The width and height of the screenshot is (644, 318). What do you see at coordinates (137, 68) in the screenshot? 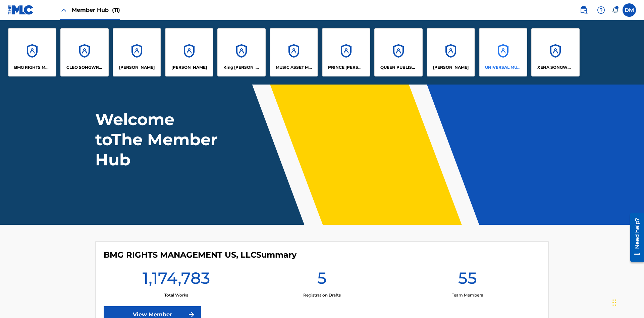
I see `p: ELVIS COSTELLO` at bounding box center [137, 68].